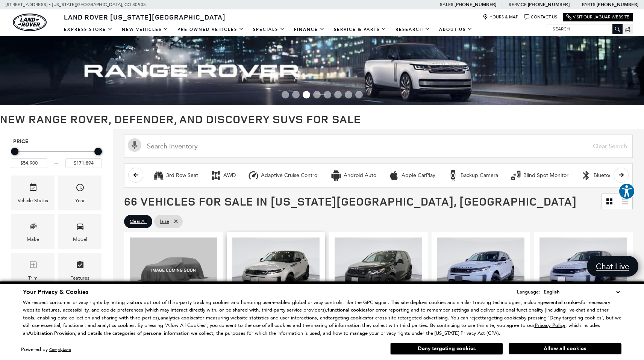 The width and height of the screenshot is (644, 360). What do you see at coordinates (349, 95) in the screenshot?
I see `span: Go to slide 7` at bounding box center [349, 95].